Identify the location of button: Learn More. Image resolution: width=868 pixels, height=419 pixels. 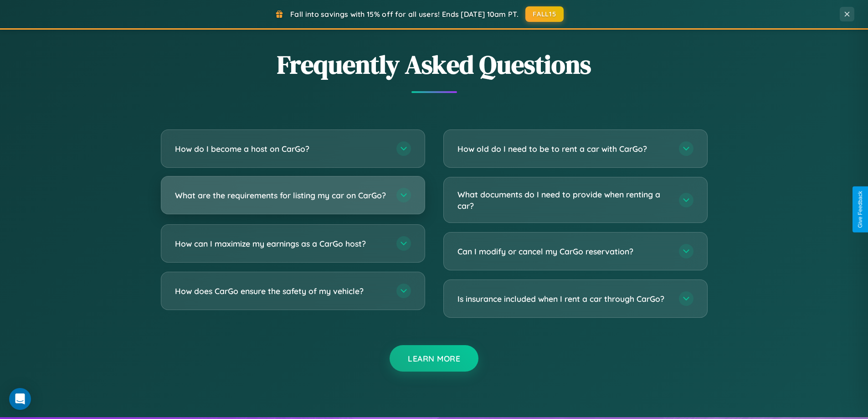
(434, 358).